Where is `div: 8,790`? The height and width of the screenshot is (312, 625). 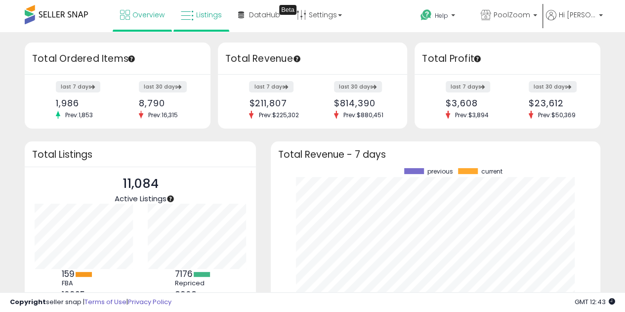
div: 8,790 is located at coordinates (166, 103).